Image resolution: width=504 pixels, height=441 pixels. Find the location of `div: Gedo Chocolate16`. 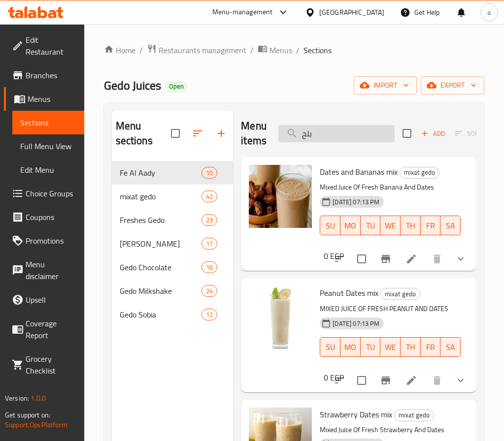

div: Gedo Chocolate16 is located at coordinates (172, 267).